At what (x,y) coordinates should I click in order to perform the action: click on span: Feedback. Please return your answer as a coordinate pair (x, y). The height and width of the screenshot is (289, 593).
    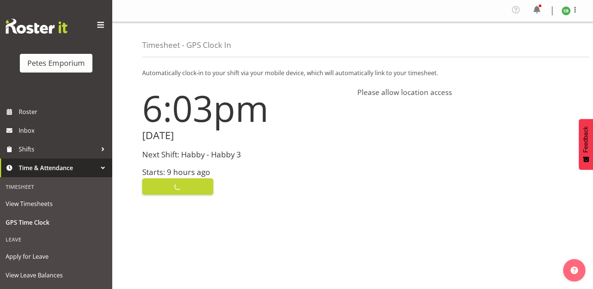
    Looking at the image, I should click on (586, 139).